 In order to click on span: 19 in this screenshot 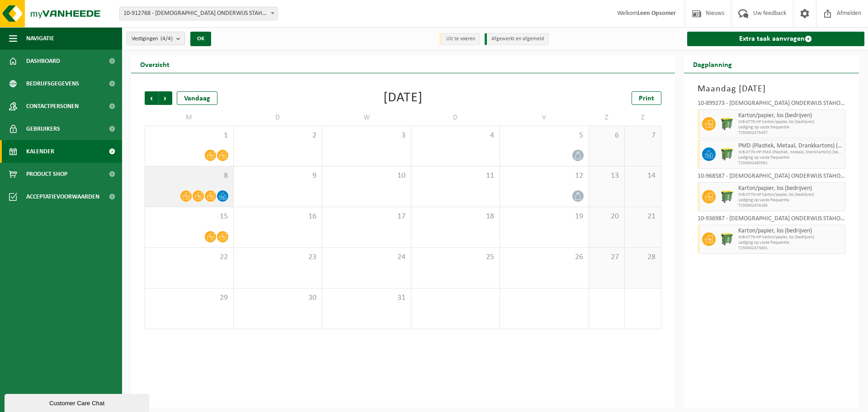, I will do `click(544, 216)`.